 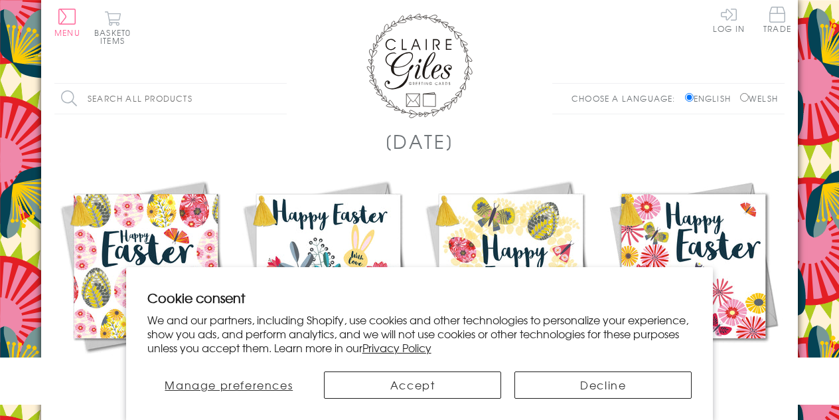 I want to click on a: Easter Card, Tumbling Flowers, Happy Easter, Embellished with a colourful tassel £3.75 Add to Basket, so click(x=693, y=289).